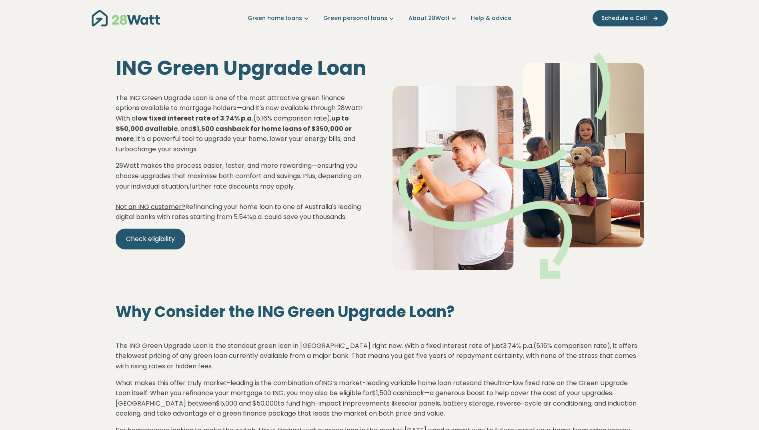 The height and width of the screenshot is (430, 759). What do you see at coordinates (739, 411) in the screenshot?
I see `div: Chat Widget` at bounding box center [739, 411].